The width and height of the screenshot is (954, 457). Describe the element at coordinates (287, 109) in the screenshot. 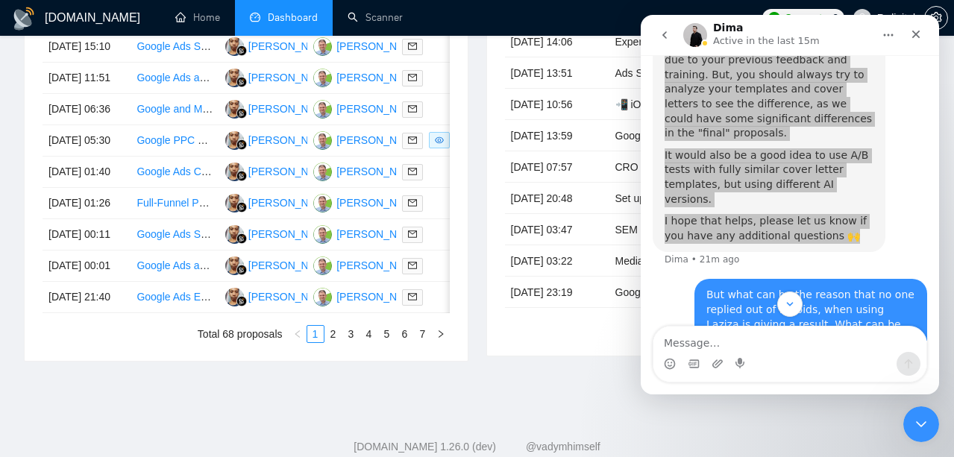

I see `a: Google and Meta Ads Expert Needed for Campaign Optimization` at that location.